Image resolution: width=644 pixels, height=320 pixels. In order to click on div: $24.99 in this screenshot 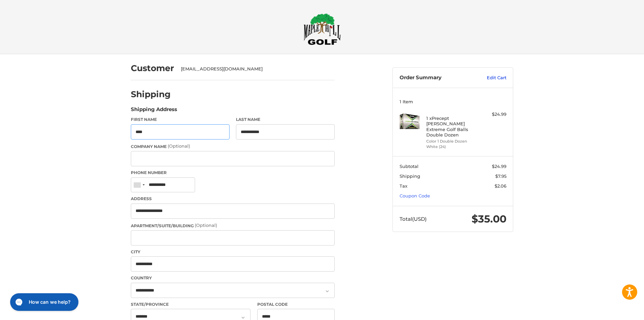, I will do `click(493, 114)`.